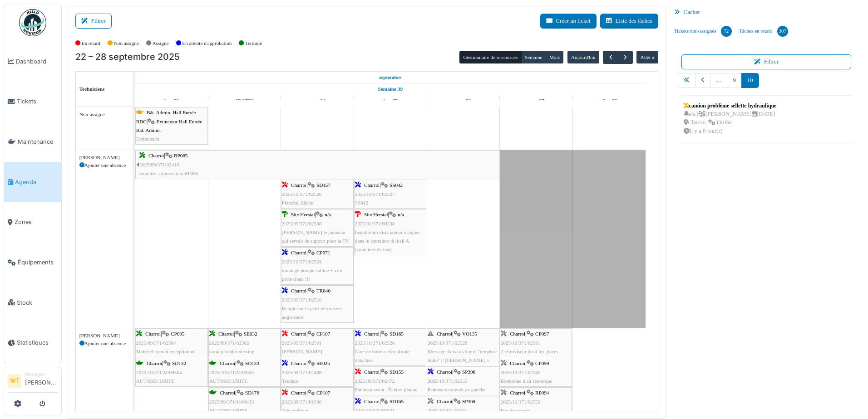  Describe the element at coordinates (166, 117) in the screenshot. I see `span: Bât. Admin. Hall Entrée RDC` at that location.